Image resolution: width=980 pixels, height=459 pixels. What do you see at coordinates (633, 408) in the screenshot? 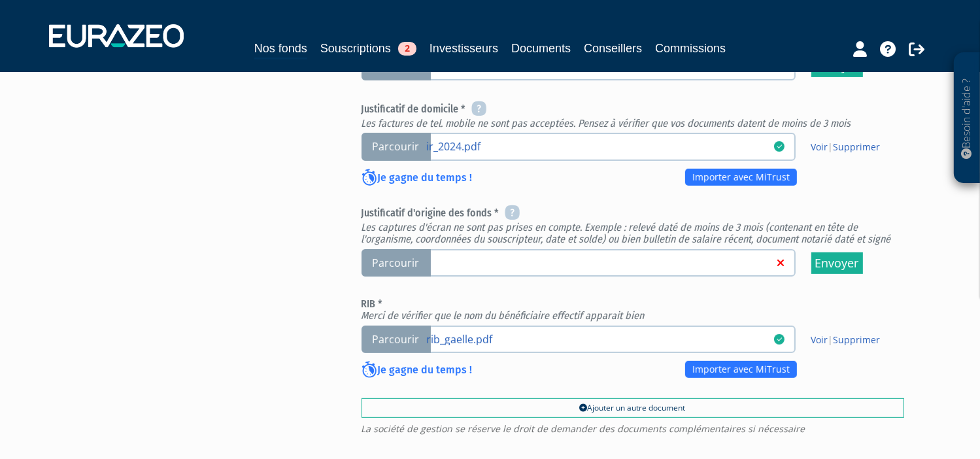
I see `a: Ajouter un autre document` at bounding box center [633, 408].